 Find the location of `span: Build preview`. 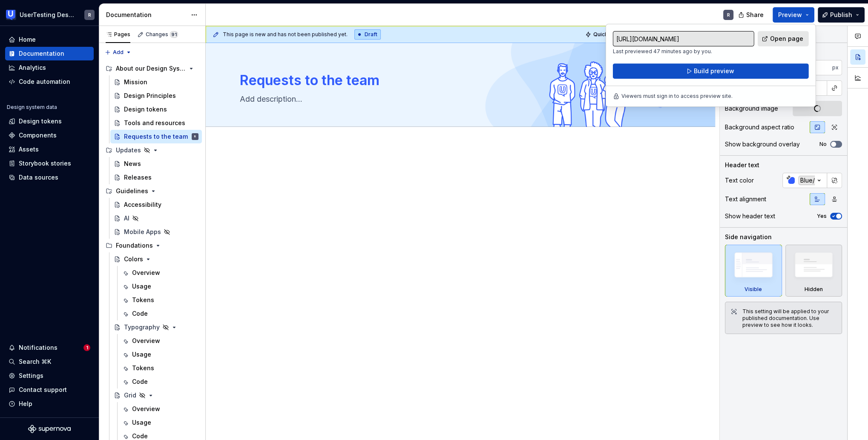

span: Build preview is located at coordinates (714, 71).